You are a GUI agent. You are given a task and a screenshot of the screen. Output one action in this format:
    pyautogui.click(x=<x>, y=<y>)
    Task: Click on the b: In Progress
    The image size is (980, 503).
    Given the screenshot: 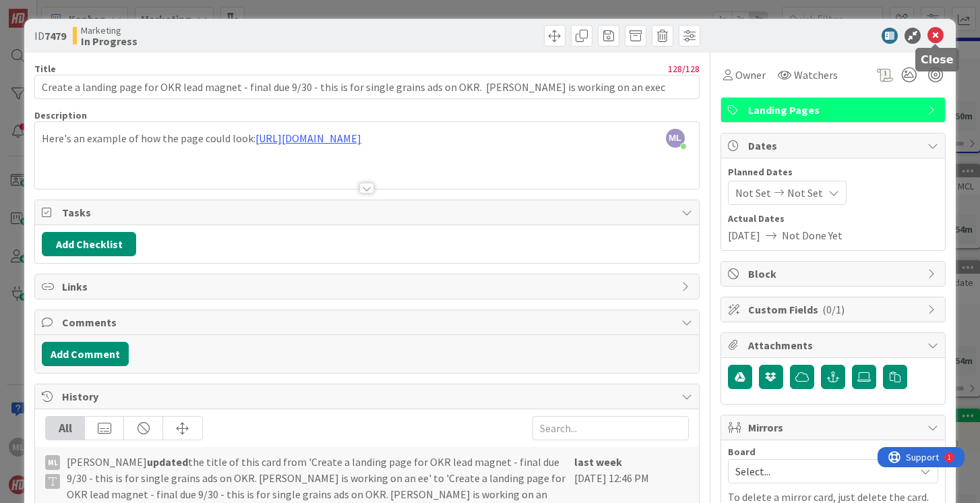 What is the action you would take?
    pyautogui.click(x=109, y=41)
    